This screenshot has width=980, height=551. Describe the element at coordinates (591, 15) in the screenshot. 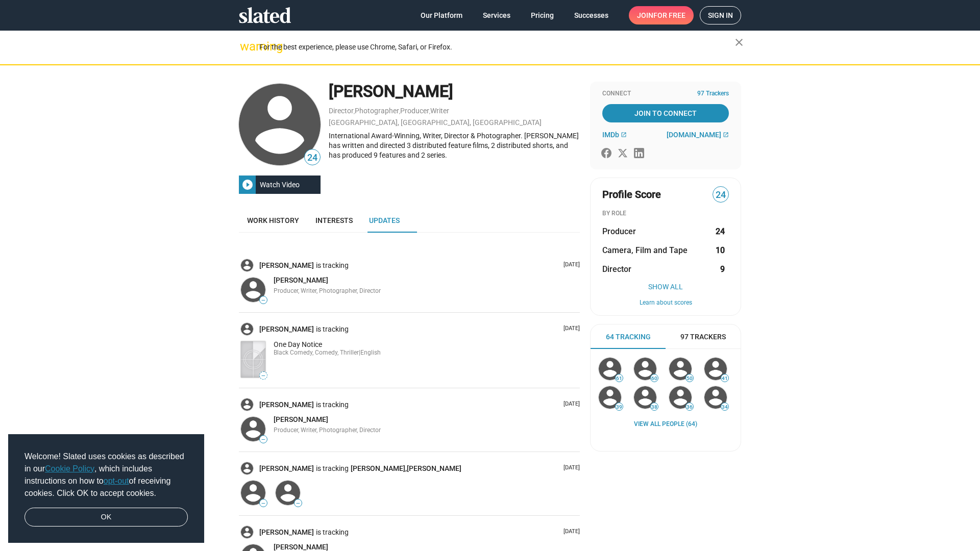

I see `span: Successes` at that location.